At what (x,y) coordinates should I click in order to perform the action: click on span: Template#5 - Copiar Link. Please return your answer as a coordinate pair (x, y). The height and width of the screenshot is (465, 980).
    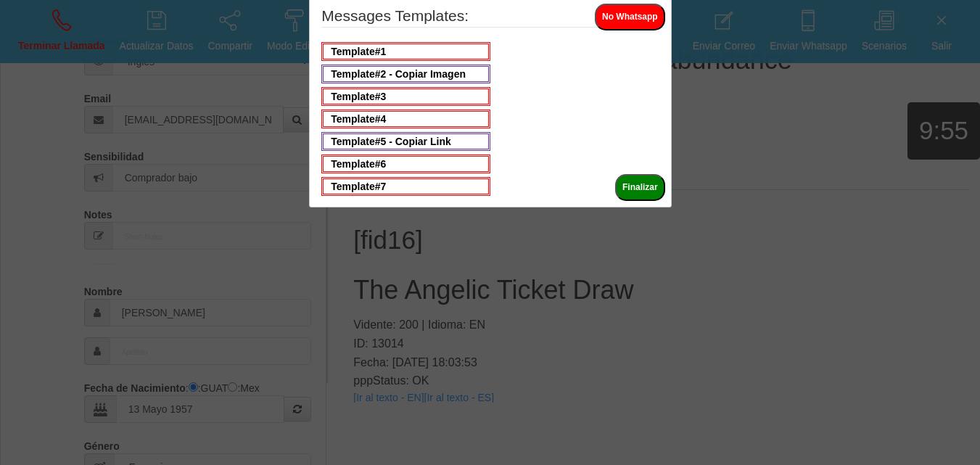
    Looking at the image, I should click on (406, 141).